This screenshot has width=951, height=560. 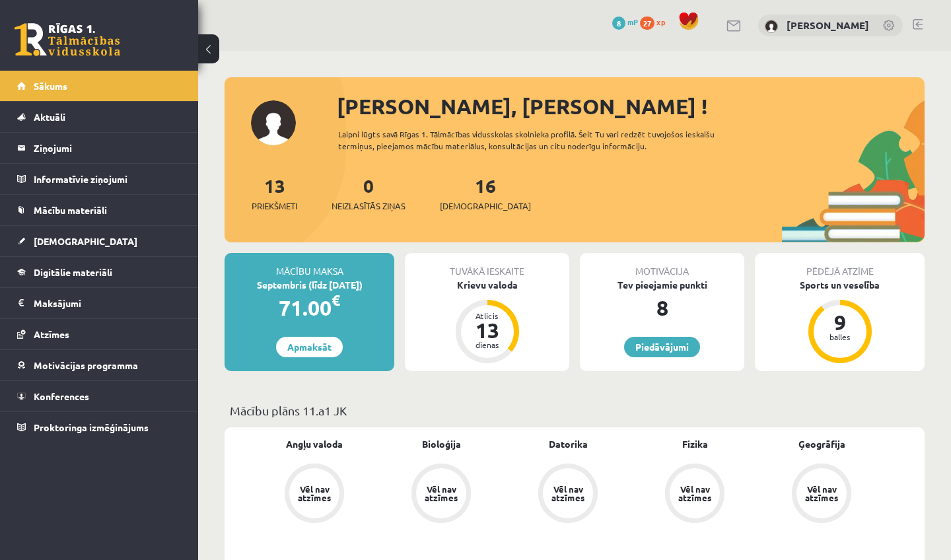 I want to click on span: Sākums, so click(x=50, y=86).